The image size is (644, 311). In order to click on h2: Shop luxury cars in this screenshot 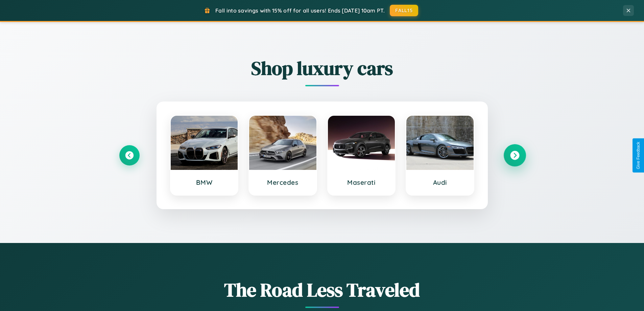, I will do `click(322, 68)`.